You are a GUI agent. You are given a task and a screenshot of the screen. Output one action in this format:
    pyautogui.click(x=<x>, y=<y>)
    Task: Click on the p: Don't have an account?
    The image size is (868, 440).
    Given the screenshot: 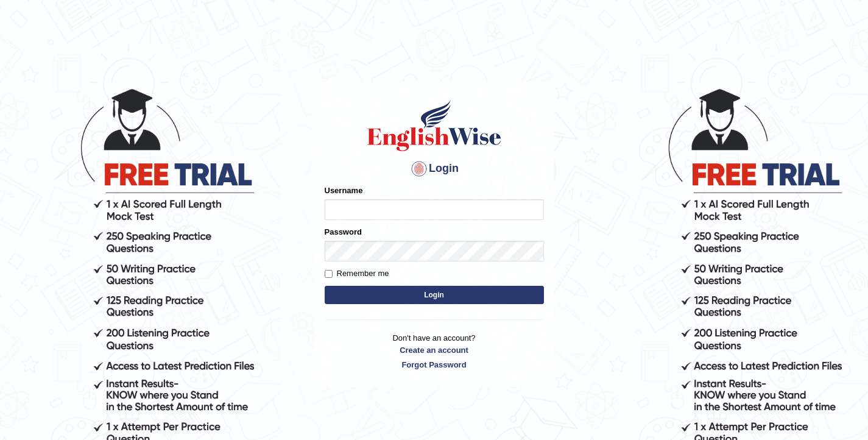 What is the action you would take?
    pyautogui.click(x=434, y=351)
    